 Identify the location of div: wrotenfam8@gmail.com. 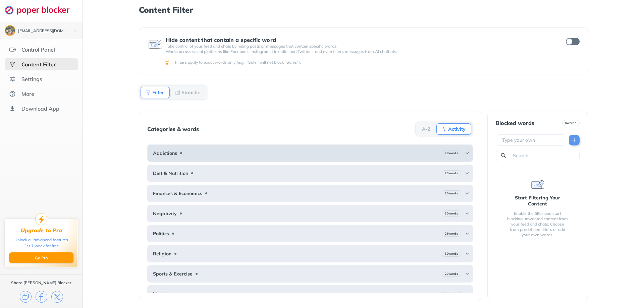
(43, 31).